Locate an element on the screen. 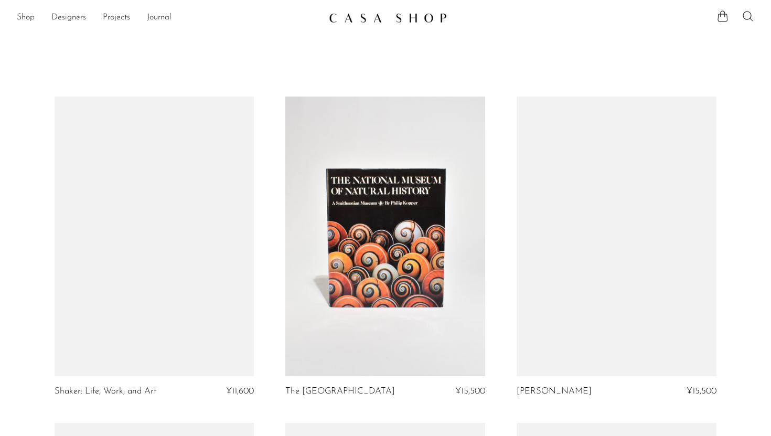  a: Journal is located at coordinates (159, 18).